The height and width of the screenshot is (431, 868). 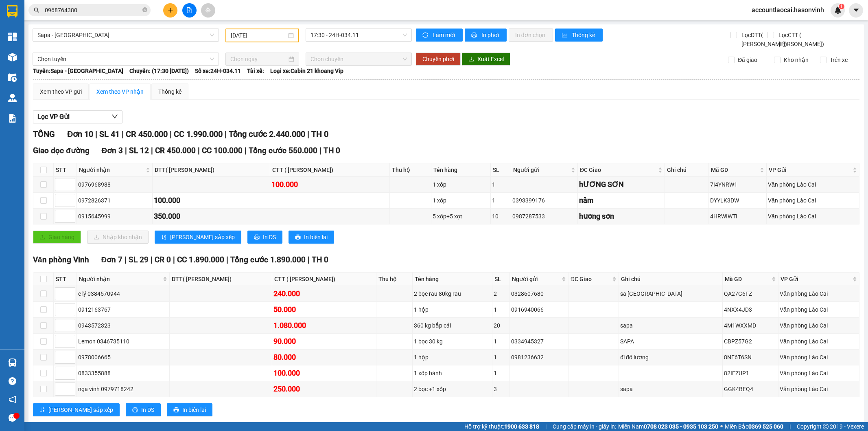 I want to click on div: 1 xốp bánh, so click(x=452, y=373).